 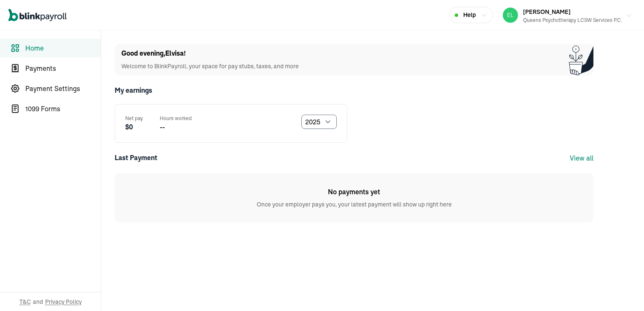 I want to click on a: View all, so click(x=581, y=158).